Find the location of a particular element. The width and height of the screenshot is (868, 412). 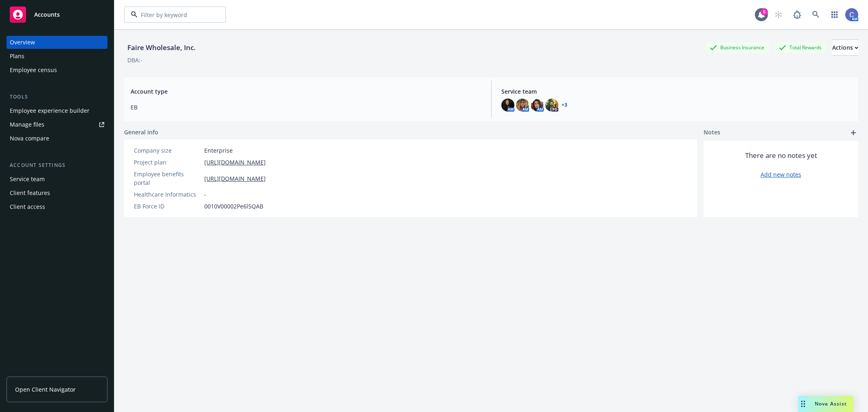

div: Account settings is located at coordinates (57, 165).